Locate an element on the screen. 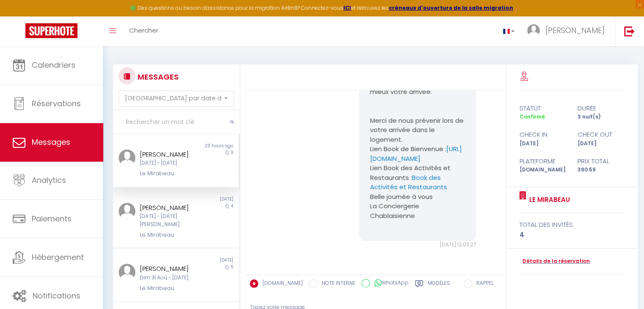 Image resolution: width=644 pixels, height=309 pixels. a: Le Mirabeau is located at coordinates (548, 200).